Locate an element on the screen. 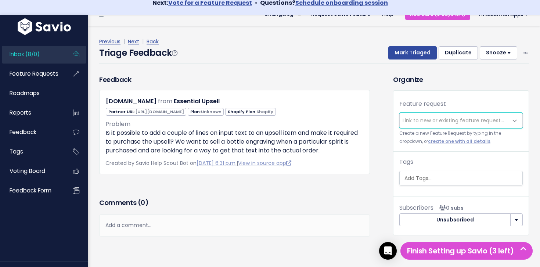 This screenshot has height=267, width=540. a: create one with all details is located at coordinates (460, 142).